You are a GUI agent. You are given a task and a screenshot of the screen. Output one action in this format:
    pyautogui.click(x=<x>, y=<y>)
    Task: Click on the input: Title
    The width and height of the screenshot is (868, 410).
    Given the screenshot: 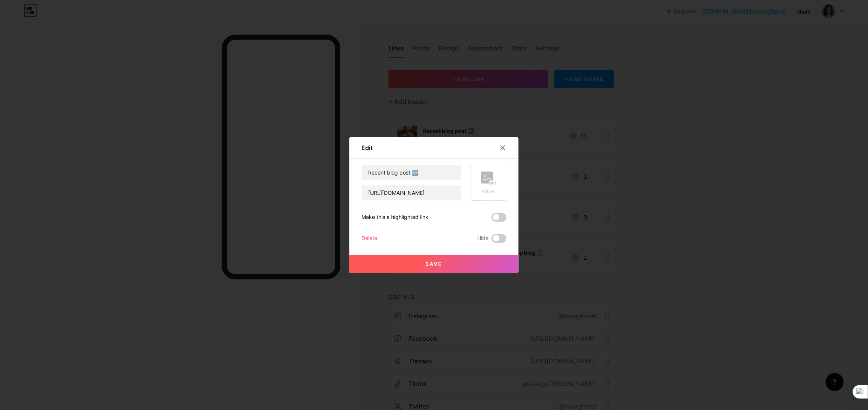 What is the action you would take?
    pyautogui.click(x=411, y=173)
    